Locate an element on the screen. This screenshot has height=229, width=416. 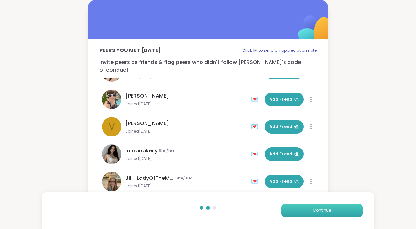
span: She/ Her is located at coordinates (184, 178).